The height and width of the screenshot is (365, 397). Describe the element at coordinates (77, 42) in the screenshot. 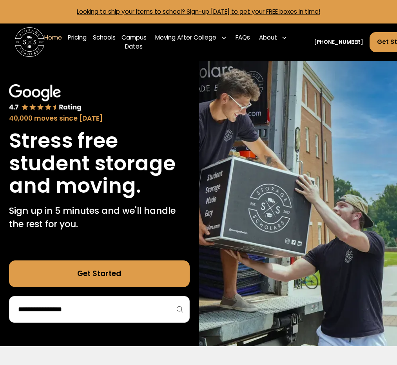

I see `a: Pricing` at that location.